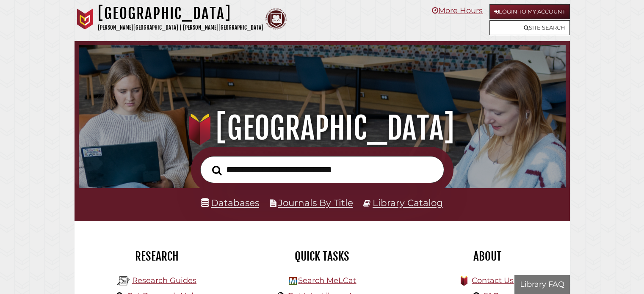 The width and height of the screenshot is (644, 294). Describe the element at coordinates (157, 256) in the screenshot. I see `h2: Research` at that location.